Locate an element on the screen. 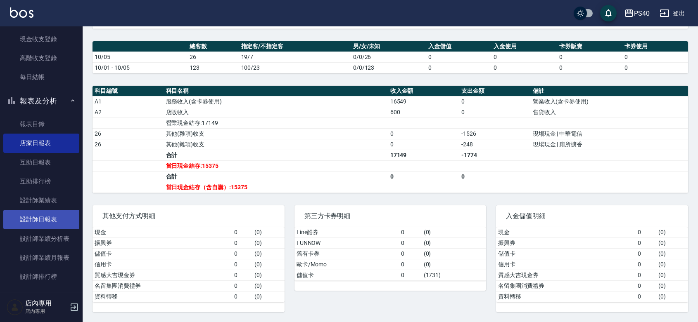 This screenshot has width=698, height=322. td: 100/23 is located at coordinates (295, 68).